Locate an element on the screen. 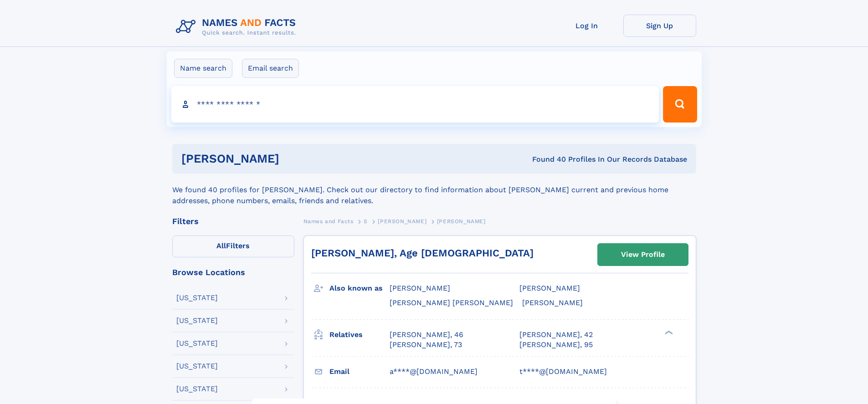 The height and width of the screenshot is (404, 868). a: Sign Up is located at coordinates (660, 25).